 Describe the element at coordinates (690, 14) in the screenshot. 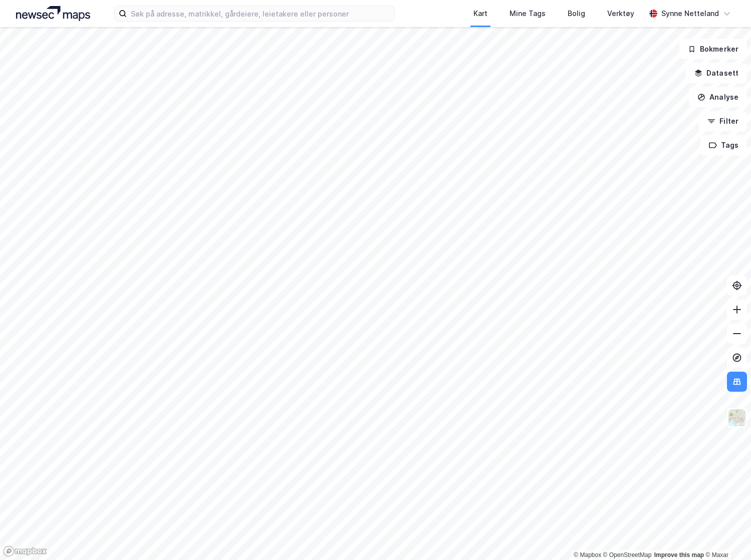

I see `div: Synne Netteland` at that location.